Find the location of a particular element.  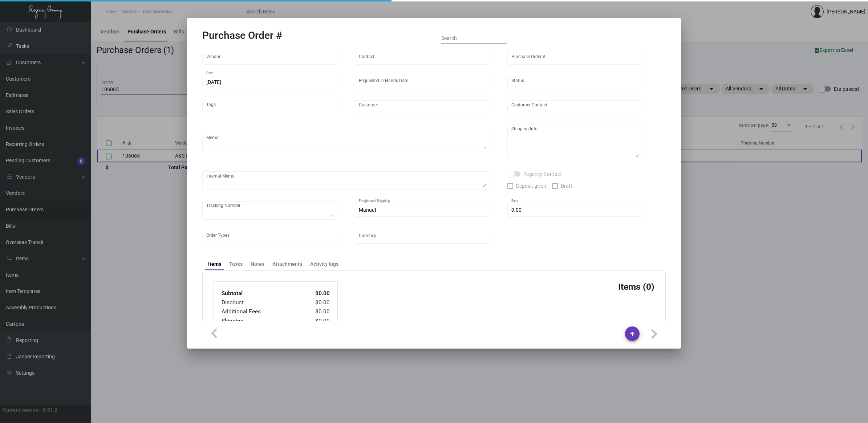

td: Shipping is located at coordinates (261, 321).